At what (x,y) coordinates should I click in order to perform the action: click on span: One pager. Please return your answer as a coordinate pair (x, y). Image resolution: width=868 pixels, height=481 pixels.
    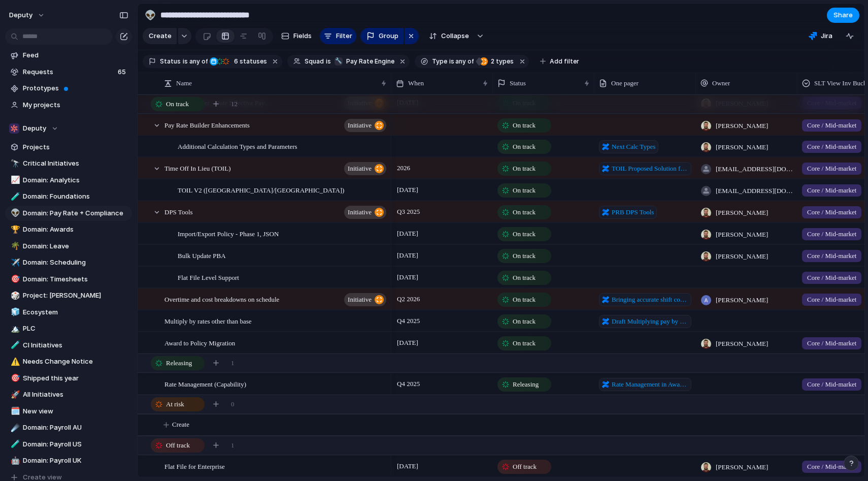
    Looking at the image, I should click on (625, 84).